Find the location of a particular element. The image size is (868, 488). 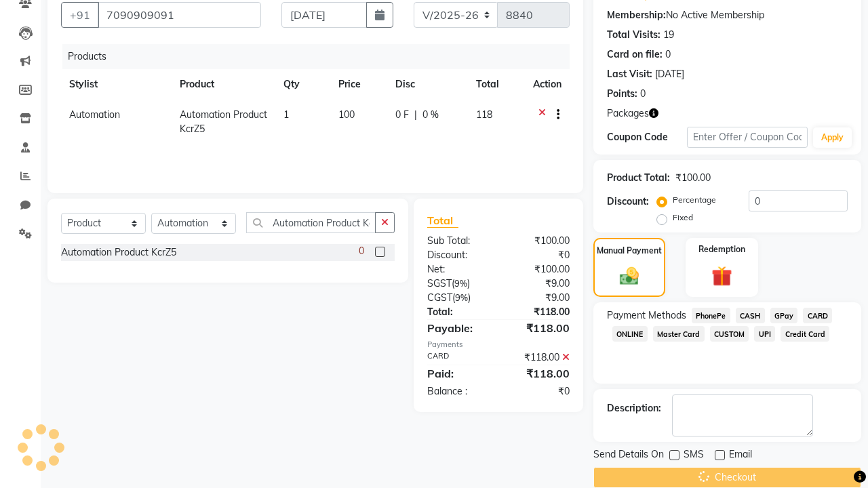

span: Automation is located at coordinates (94, 114).